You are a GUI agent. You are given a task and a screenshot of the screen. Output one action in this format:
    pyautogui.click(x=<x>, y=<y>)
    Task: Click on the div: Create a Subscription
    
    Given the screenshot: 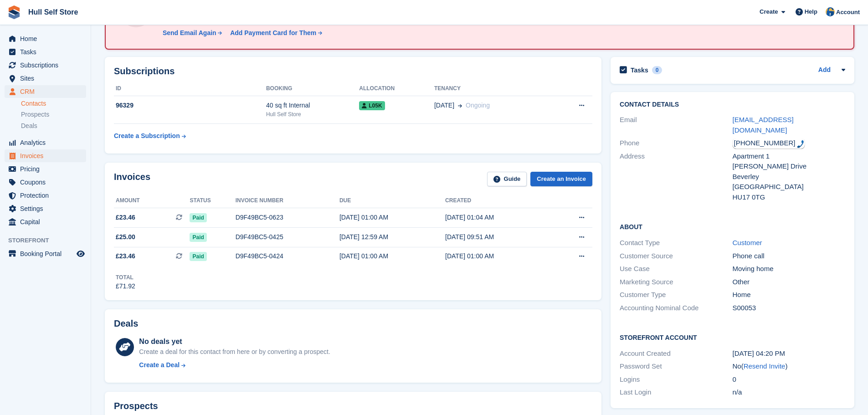 What is the action you would take?
    pyautogui.click(x=146, y=136)
    